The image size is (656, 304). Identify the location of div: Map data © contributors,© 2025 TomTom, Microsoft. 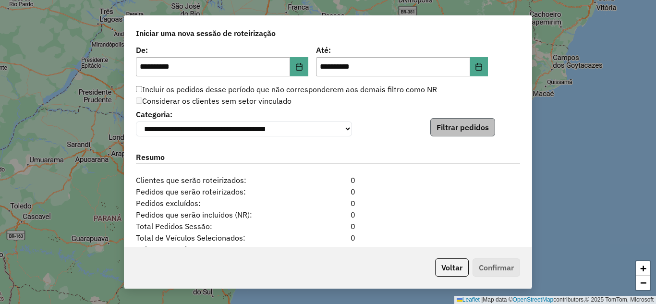
(555, 300).